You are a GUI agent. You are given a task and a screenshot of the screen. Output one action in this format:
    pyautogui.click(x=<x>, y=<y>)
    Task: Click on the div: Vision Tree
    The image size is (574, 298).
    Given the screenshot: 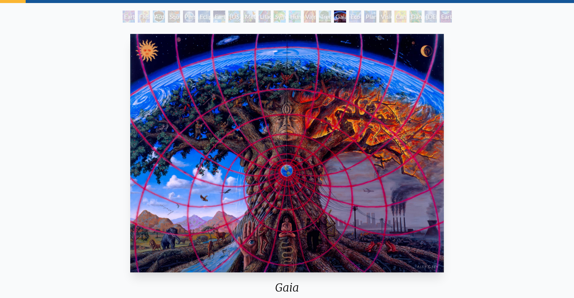 What is the action you would take?
    pyautogui.click(x=385, y=17)
    